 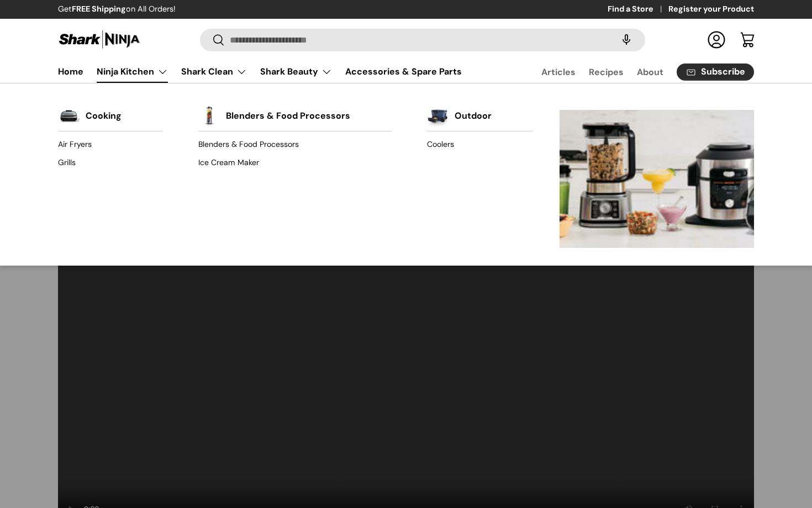 What do you see at coordinates (403, 72) in the screenshot?
I see `a: Accessories & Spare Parts` at bounding box center [403, 72].